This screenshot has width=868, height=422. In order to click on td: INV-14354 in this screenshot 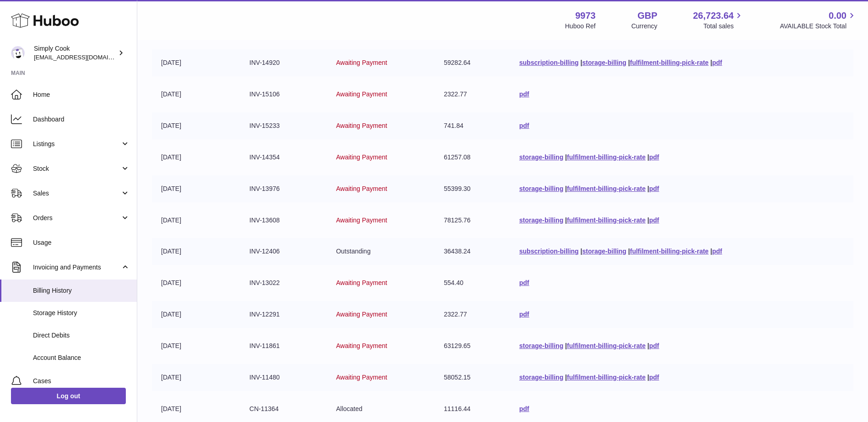, I will do `click(283, 157)`.